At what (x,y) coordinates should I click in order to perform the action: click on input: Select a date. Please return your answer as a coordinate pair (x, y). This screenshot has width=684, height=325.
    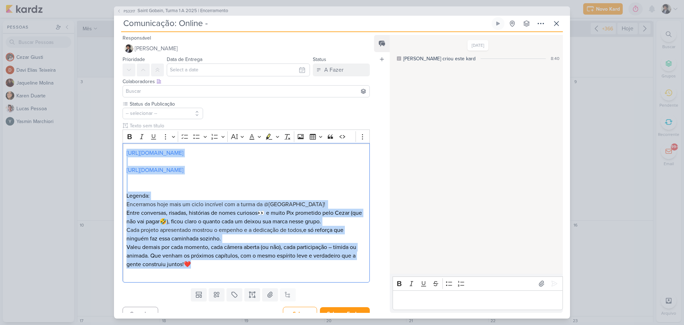
    Looking at the image, I should click on (238, 70).